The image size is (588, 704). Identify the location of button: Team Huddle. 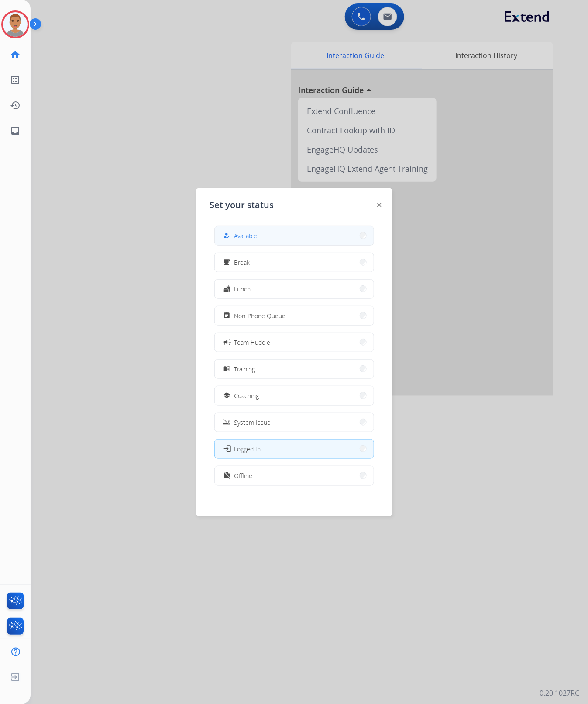
(294, 342).